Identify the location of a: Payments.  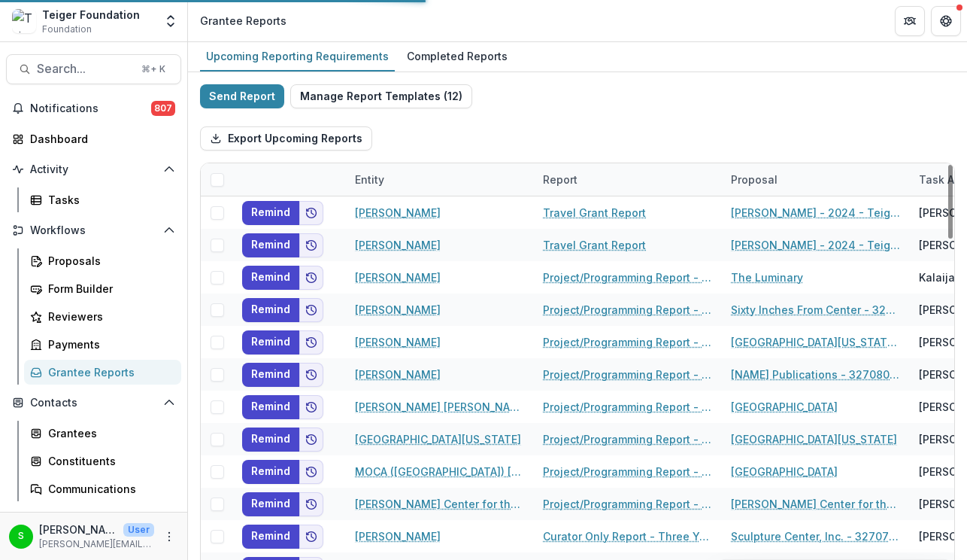
(102, 343).